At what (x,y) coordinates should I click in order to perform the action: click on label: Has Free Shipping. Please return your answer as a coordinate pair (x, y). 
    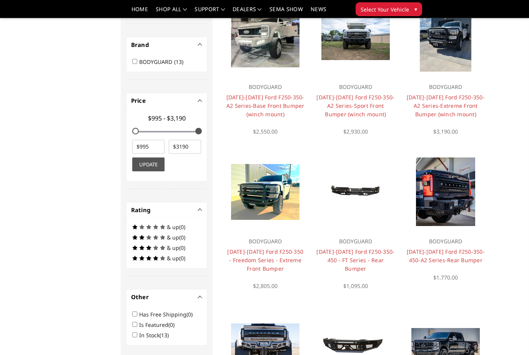
    Looking at the image, I should click on (168, 314).